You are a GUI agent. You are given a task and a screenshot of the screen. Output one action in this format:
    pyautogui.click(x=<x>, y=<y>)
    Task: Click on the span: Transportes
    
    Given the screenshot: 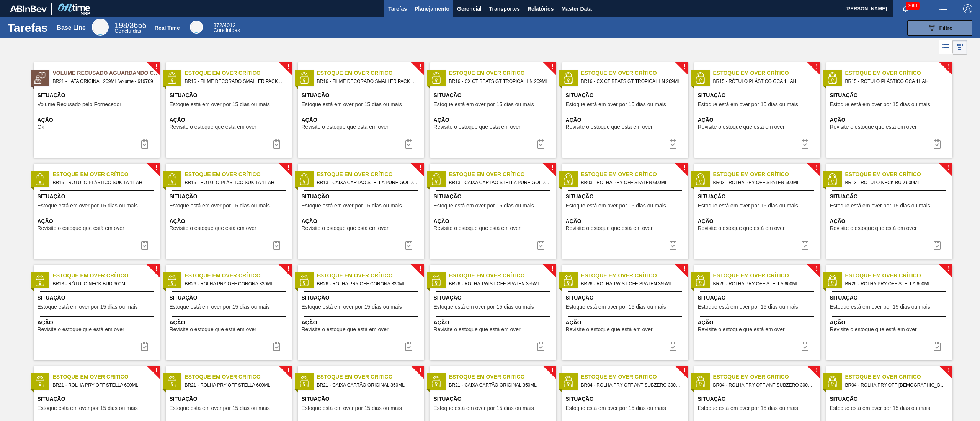 What is the action you would take?
    pyautogui.click(x=505, y=9)
    